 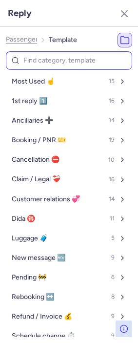 I want to click on button: Luggage 🧳5, so click(x=69, y=239).